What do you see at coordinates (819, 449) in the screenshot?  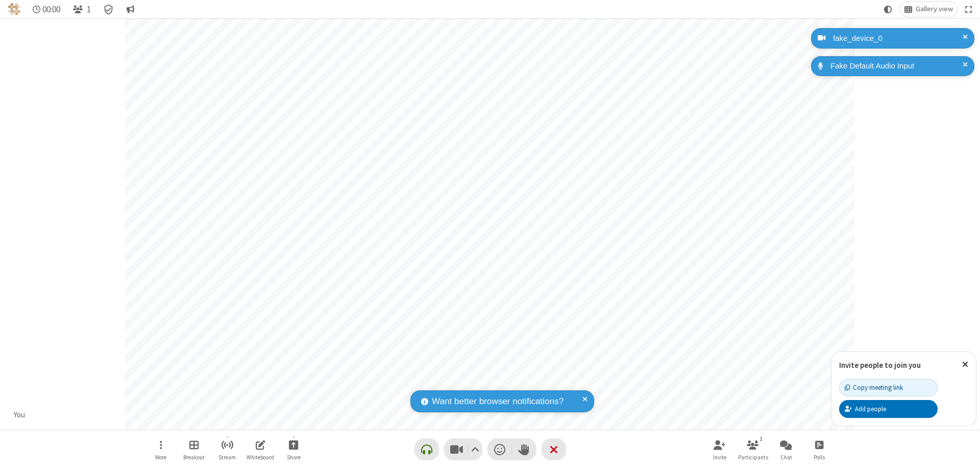 I see `button: Open poll` at bounding box center [819, 449].